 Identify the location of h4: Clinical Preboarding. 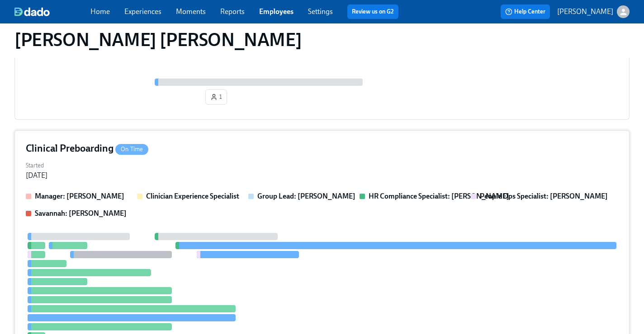
(87, 148).